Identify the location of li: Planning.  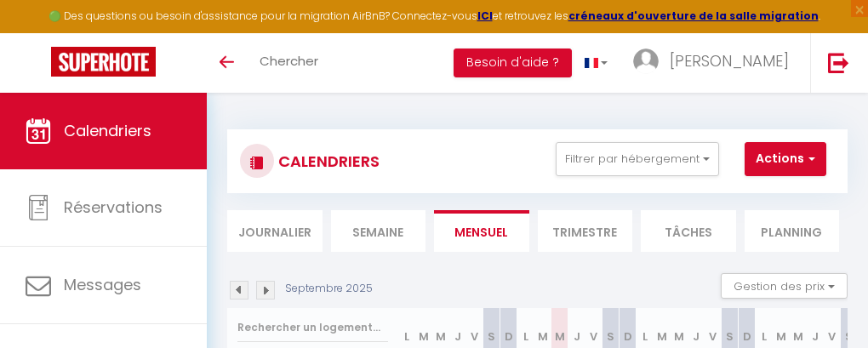
(793, 230).